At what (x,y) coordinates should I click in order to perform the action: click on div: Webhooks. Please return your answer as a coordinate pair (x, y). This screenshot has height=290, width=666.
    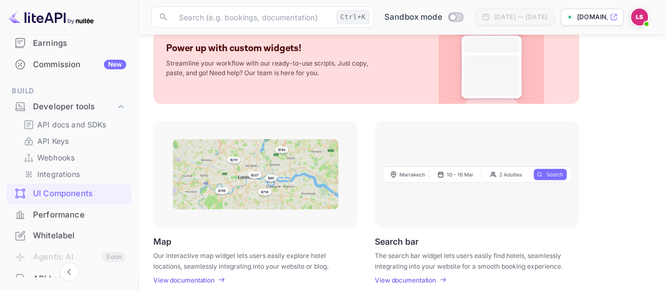
    Looking at the image, I should click on (73, 157).